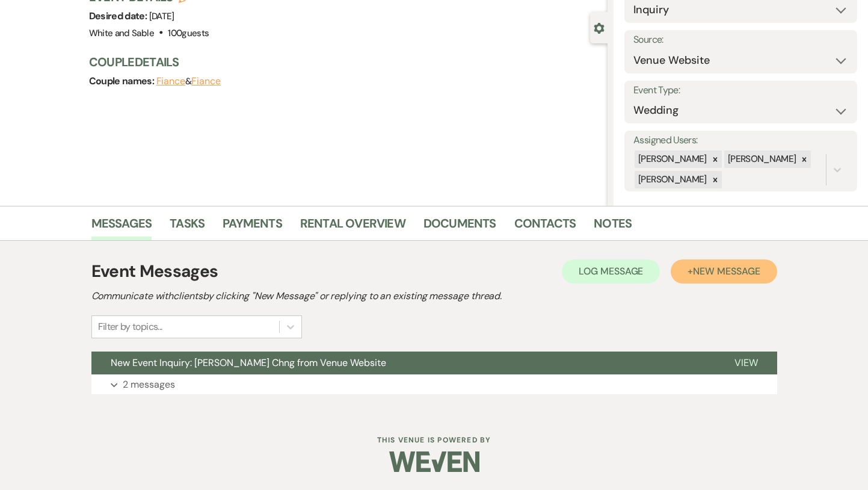 This screenshot has height=490, width=868. I want to click on button: View, so click(746, 363).